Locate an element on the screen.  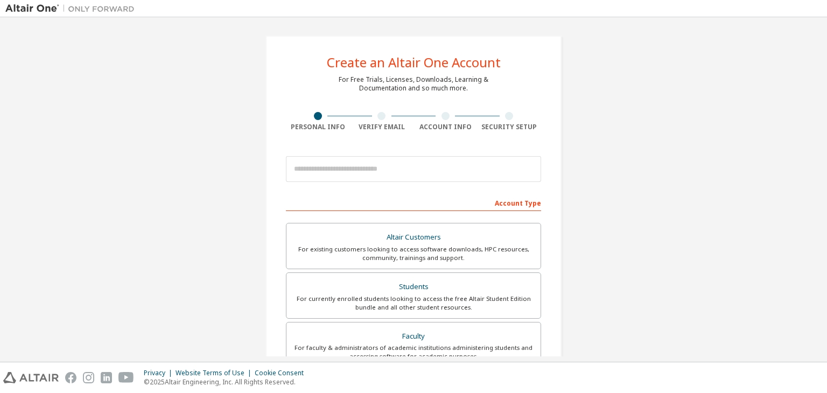
div: For faculty & administrators of academic institutions administering students and accessing softwa... is located at coordinates (413, 352).